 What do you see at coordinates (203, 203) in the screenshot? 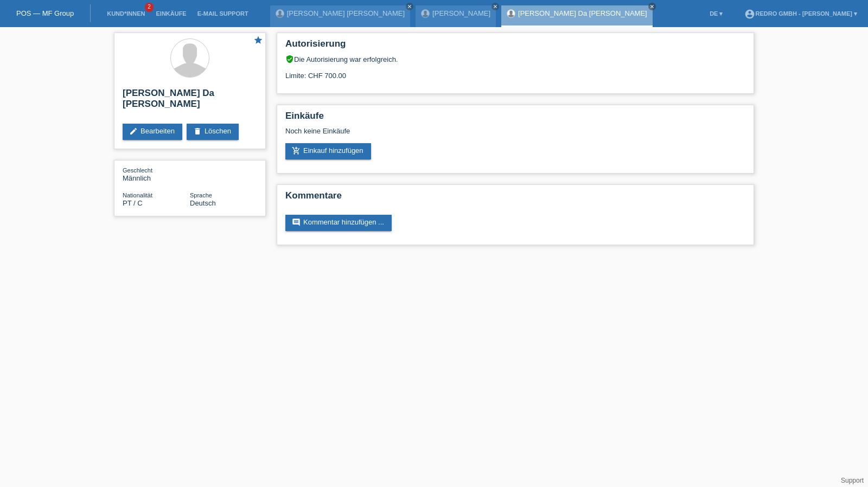
I see `span: Deutsch` at bounding box center [203, 203].